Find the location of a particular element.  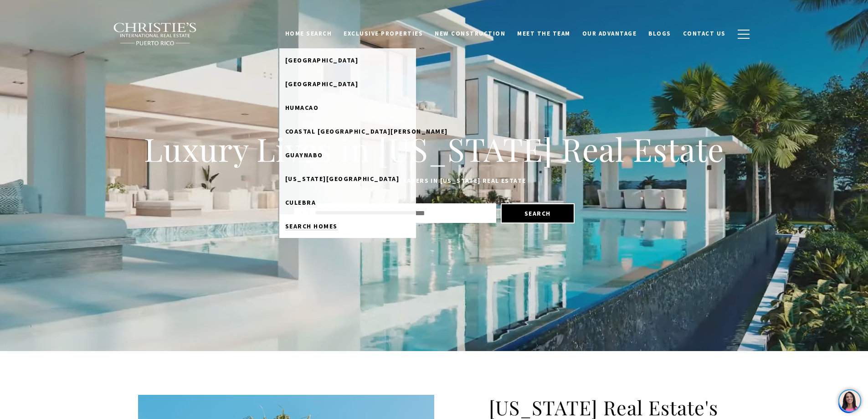

span: Blogs is located at coordinates (660, 33).